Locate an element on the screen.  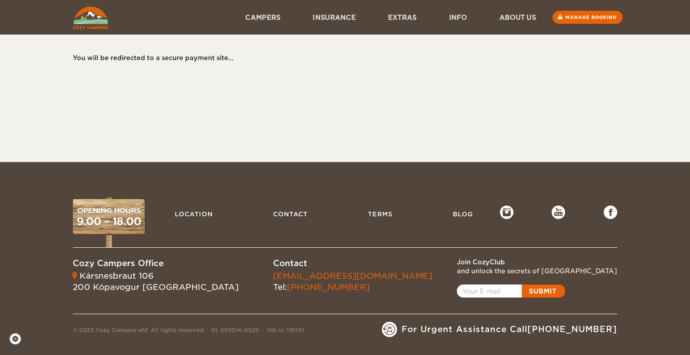
a: Terms is located at coordinates (380, 214).